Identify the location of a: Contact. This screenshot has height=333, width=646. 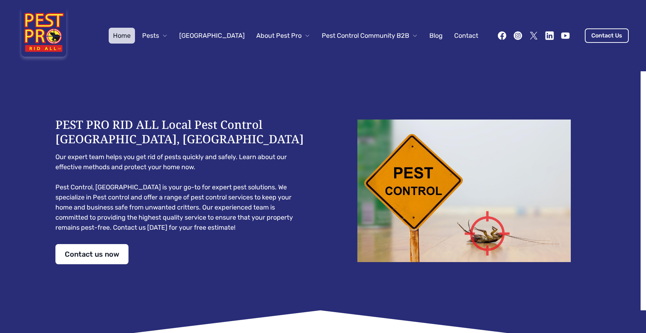
(466, 36).